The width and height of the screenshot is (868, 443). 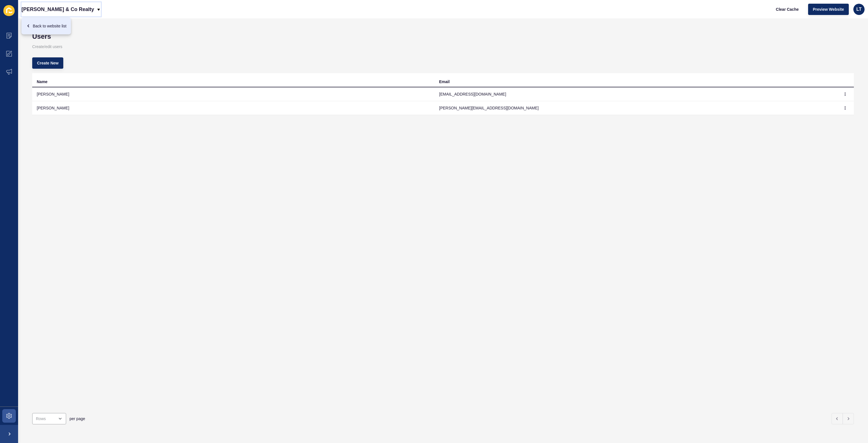 What do you see at coordinates (49, 419) in the screenshot?
I see `div: open menu` at bounding box center [49, 419].